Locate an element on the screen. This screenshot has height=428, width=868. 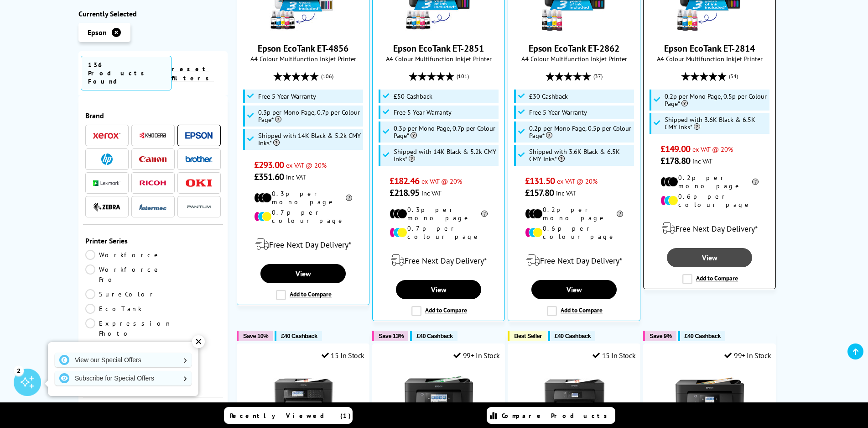
a: Epson is located at coordinates (198, 135).